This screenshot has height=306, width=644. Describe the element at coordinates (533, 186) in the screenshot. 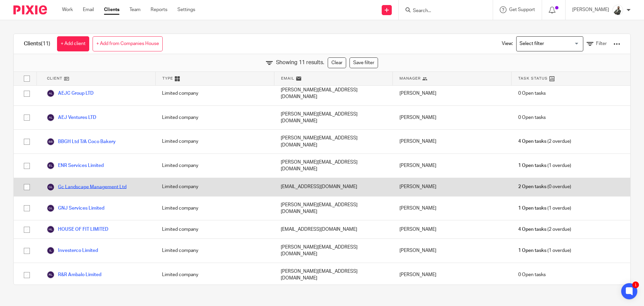

I see `span: 2 Open tasks` at that location.